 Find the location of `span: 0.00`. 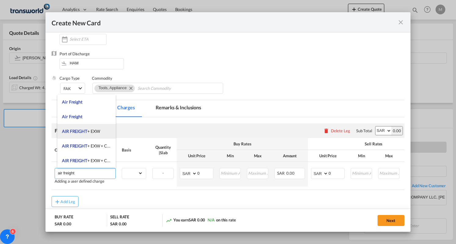

span: 0.00 is located at coordinates (290, 173).